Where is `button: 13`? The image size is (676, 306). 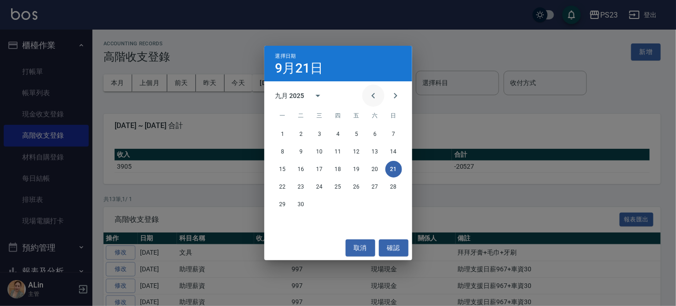
button: 13 is located at coordinates (375, 152).